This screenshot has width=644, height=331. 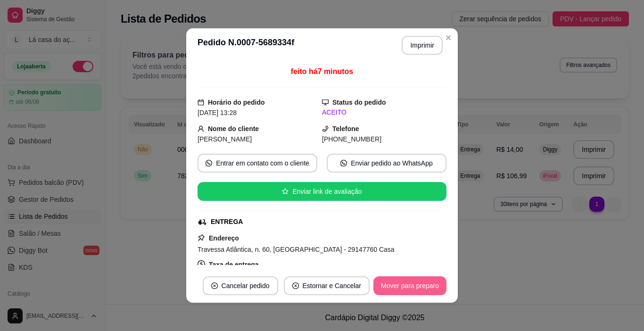 What do you see at coordinates (327, 285) in the screenshot?
I see `button: close-circleEstornar e Cancelar` at bounding box center [327, 285].